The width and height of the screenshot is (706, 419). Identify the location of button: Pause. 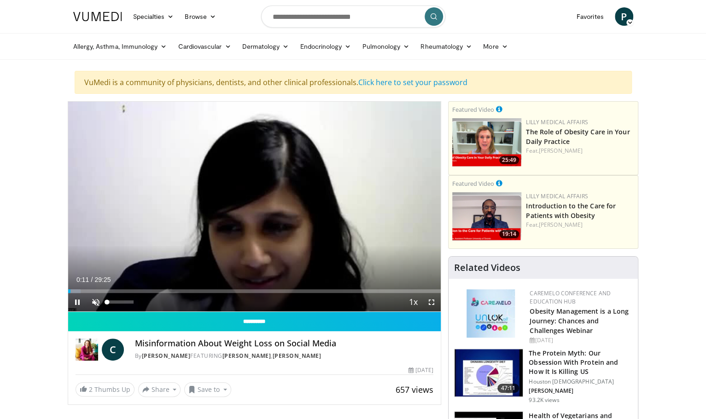
(77, 303).